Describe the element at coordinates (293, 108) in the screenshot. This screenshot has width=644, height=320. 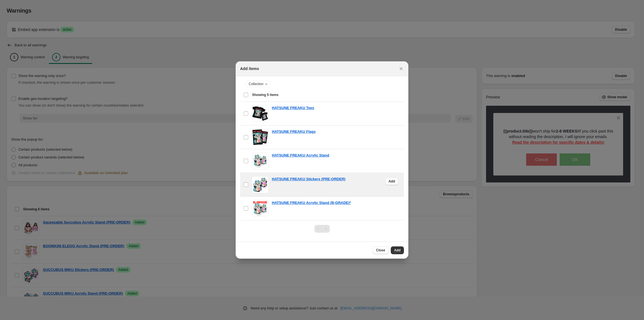
I see `a: HATSUNE FREAKU Tees` at that location.